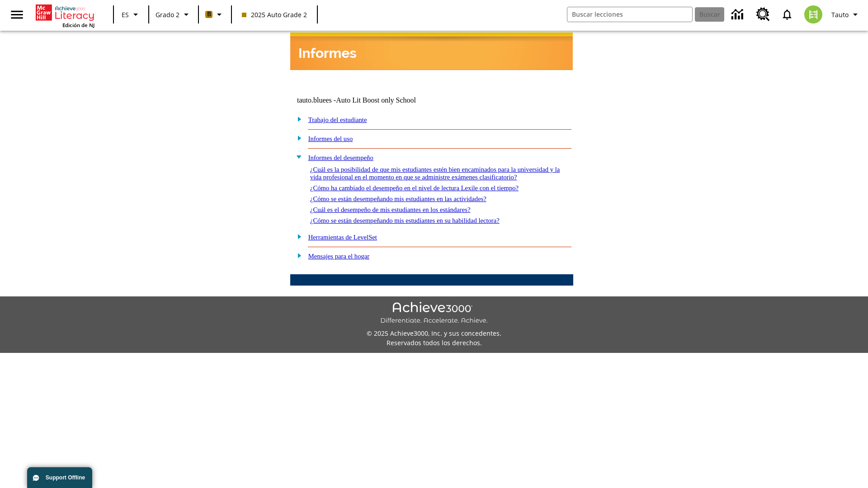 The width and height of the screenshot is (868, 488). Describe the element at coordinates (434, 313) in the screenshot. I see `img: Achieve3000 Differentiate Accelerate Achieve` at that location.